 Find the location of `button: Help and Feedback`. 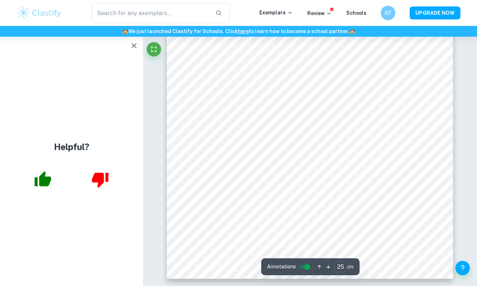

button: Help and Feedback is located at coordinates (462, 268).